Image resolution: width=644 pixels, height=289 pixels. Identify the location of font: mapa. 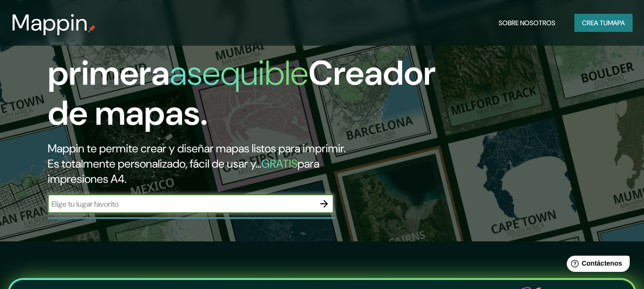
(616, 23).